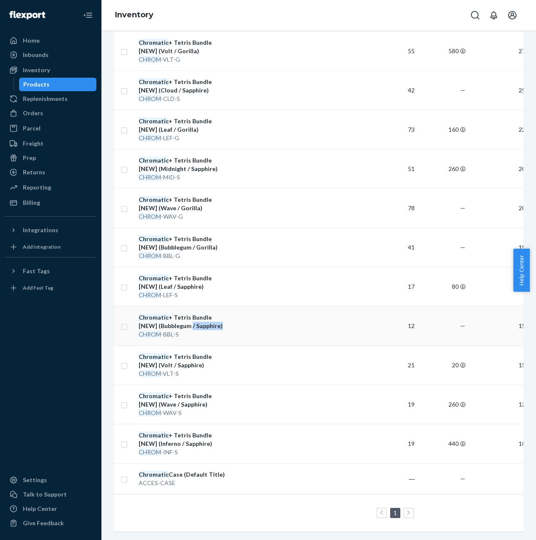  Describe the element at coordinates (521, 270) in the screenshot. I see `span: Help Center` at that location.